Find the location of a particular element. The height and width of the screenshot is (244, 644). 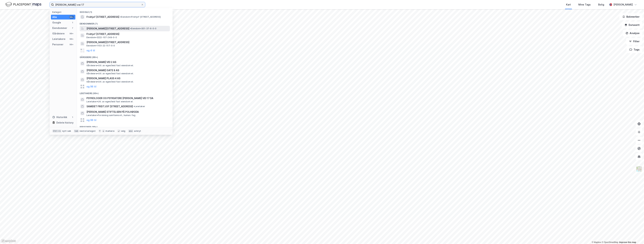

div: Google (1) is located at coordinates (125, 11).